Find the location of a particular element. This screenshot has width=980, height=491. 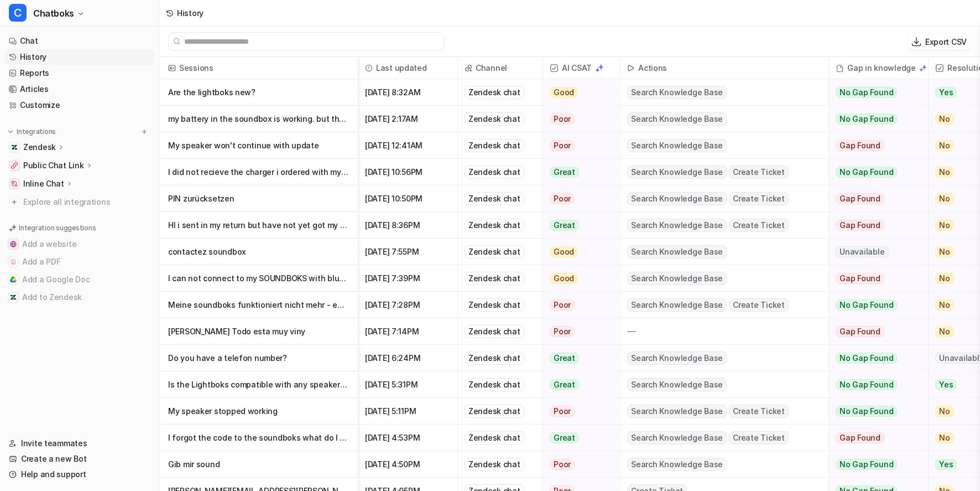

p: Inline Chat is located at coordinates (44, 184).